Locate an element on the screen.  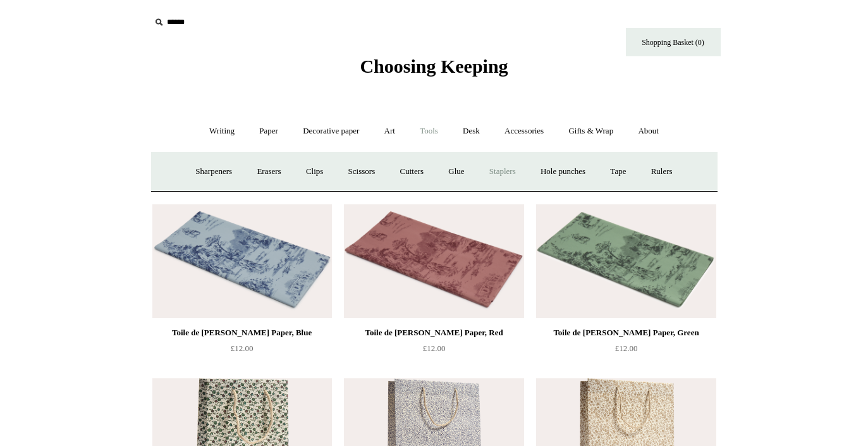
a: Decorative paper is located at coordinates (331, 131).